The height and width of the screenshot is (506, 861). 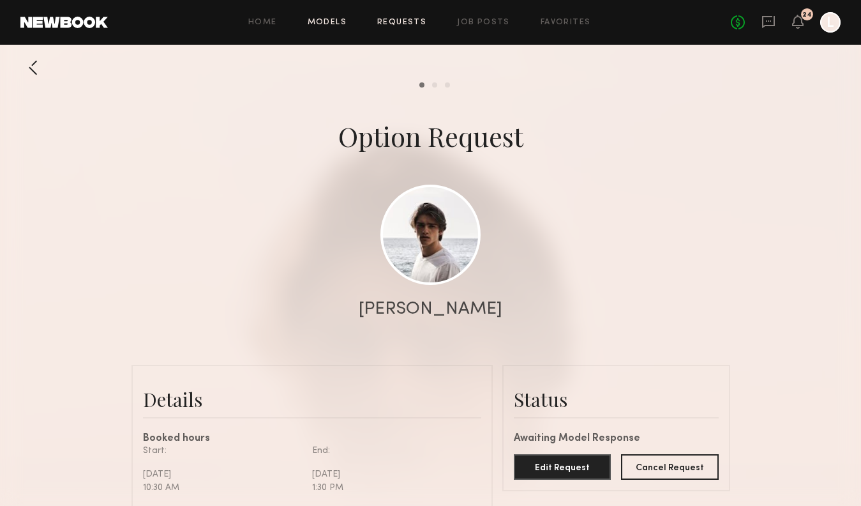 What do you see at coordinates (566, 22) in the screenshot?
I see `a: Favorites` at bounding box center [566, 22].